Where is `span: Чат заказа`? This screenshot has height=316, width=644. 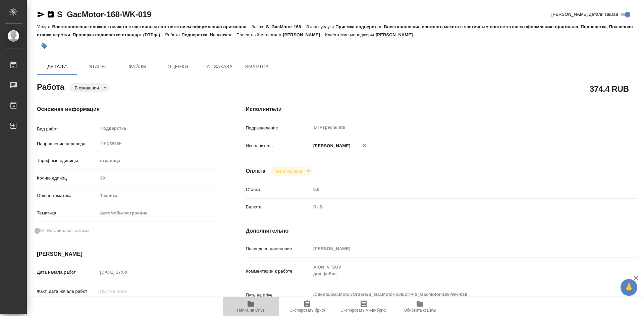 span: Чат заказа is located at coordinates (218, 66).